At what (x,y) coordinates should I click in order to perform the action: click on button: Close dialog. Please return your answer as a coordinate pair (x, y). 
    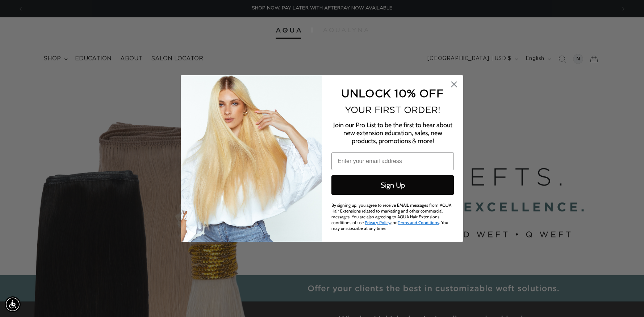
    Looking at the image, I should click on (454, 84).